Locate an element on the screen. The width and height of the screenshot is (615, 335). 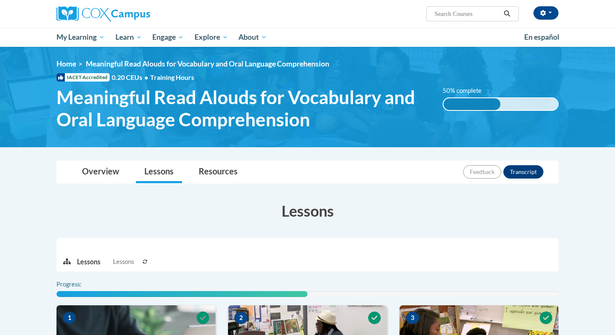
span: Lessons is located at coordinates (123, 262).